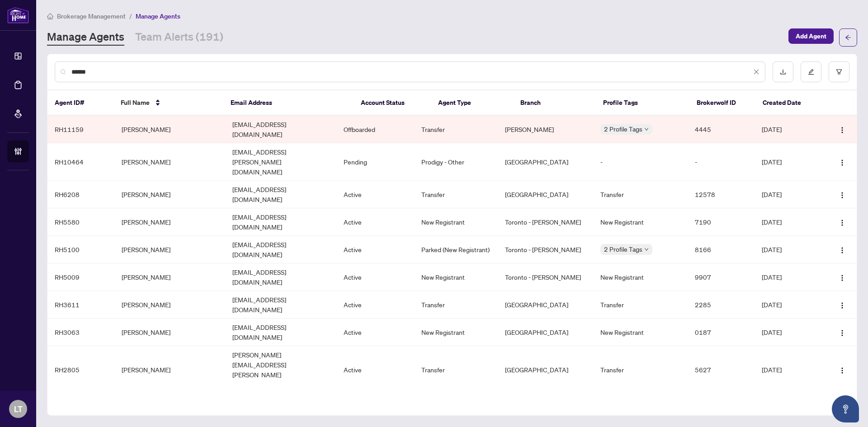 The image size is (868, 427). What do you see at coordinates (756, 72) in the screenshot?
I see `span: close` at bounding box center [756, 72].